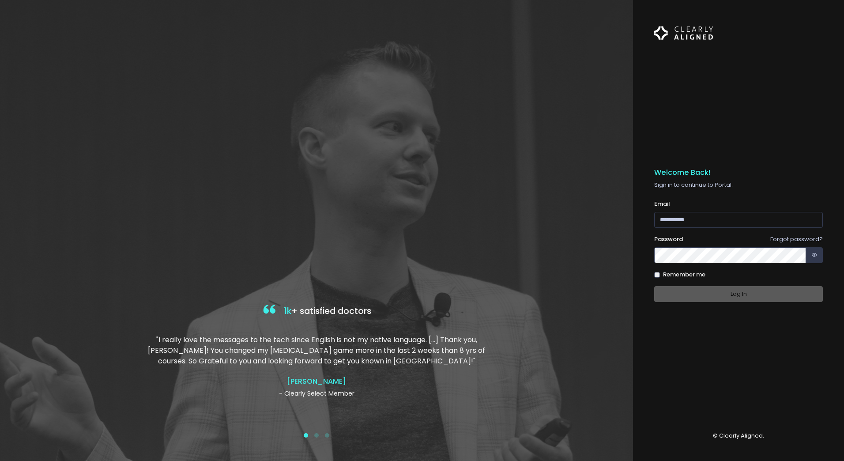 The height and width of the screenshot is (461, 844). Describe the element at coordinates (668, 239) in the screenshot. I see `label: Password` at that location.